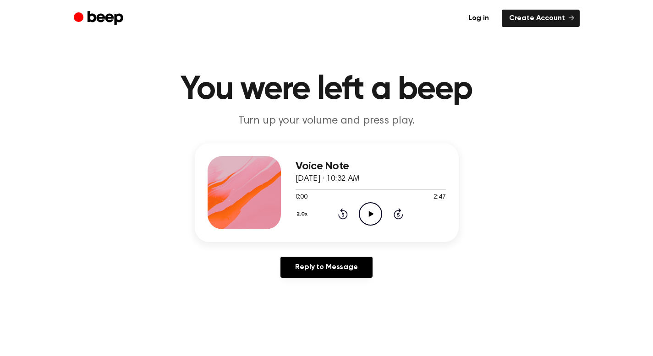  Describe the element at coordinates (371, 166) in the screenshot. I see `h3: Voice Note` at that location.